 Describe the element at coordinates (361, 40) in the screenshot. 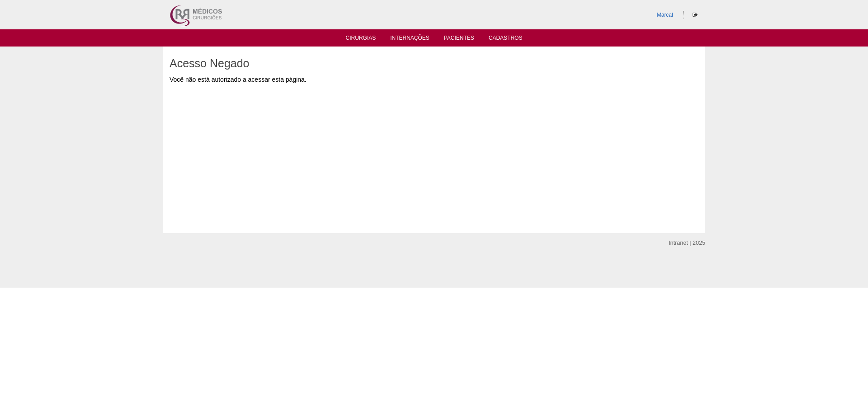

I see `a: Cirurgias` at that location.